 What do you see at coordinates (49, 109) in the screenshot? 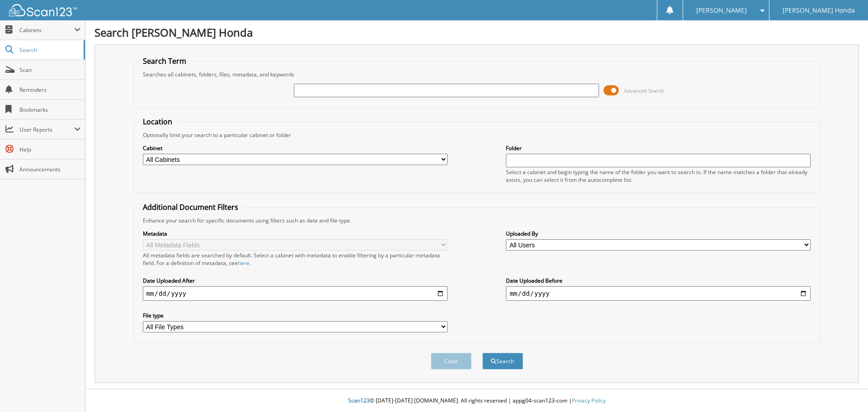
I see `span: Bookmarks` at bounding box center [49, 109].